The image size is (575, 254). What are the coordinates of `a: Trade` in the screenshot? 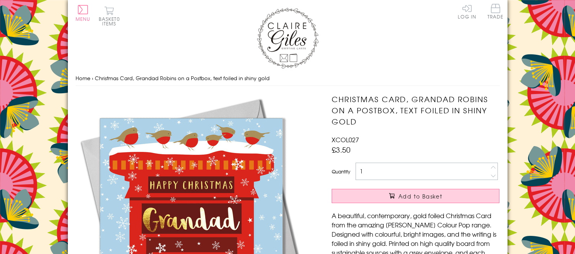 It's located at (496, 12).